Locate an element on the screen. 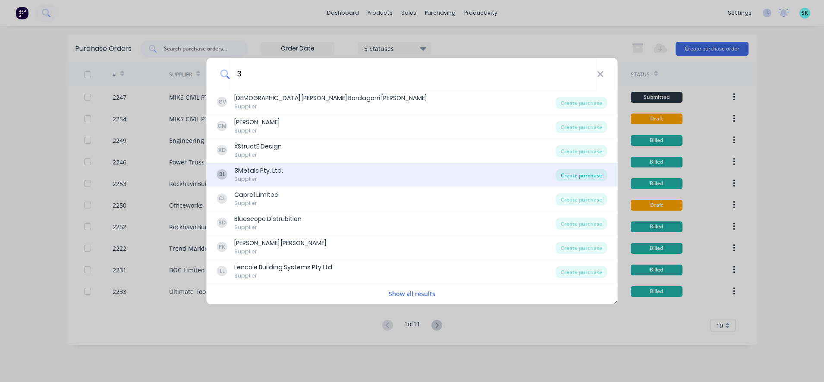 This screenshot has height=382, width=824. div: GV is located at coordinates (222, 102).